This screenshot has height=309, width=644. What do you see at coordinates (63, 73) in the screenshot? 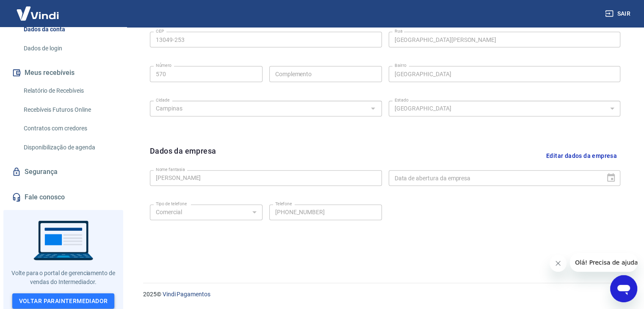
I see `button: Meus recebíveis` at bounding box center [63, 73].